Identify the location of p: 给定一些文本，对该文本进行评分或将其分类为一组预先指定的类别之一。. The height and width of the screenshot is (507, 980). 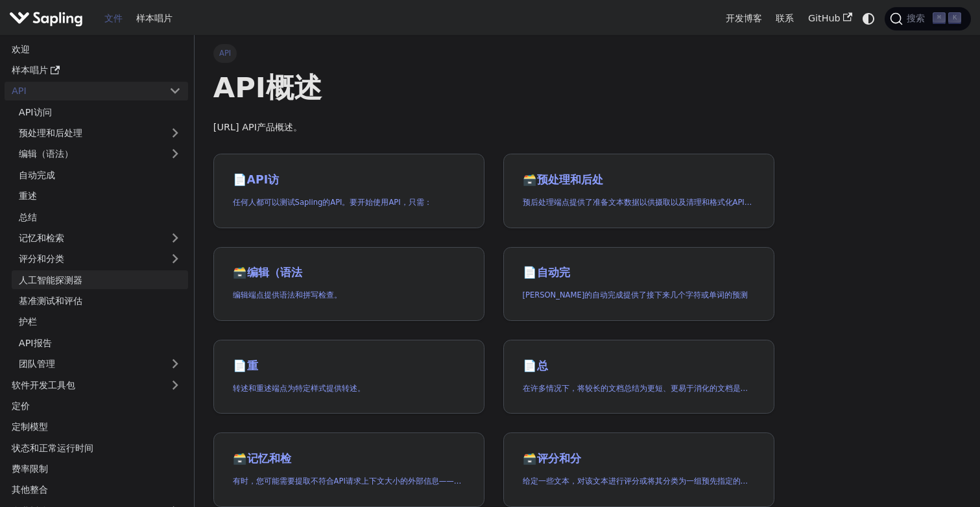
(639, 481).